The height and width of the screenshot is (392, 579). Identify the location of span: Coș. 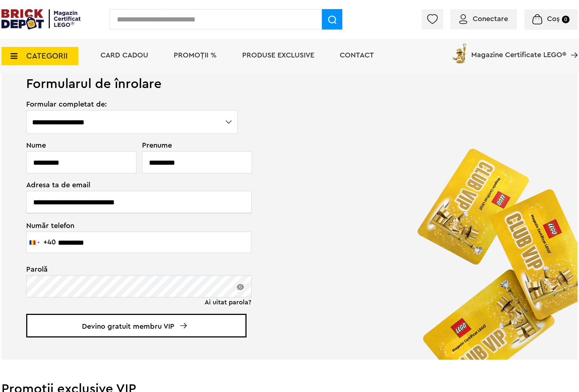
(553, 19).